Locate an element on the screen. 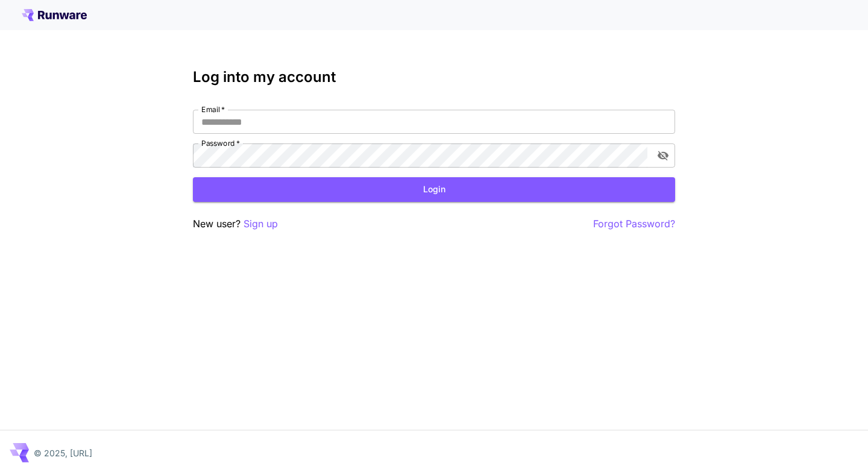  button: Login is located at coordinates (434, 189).